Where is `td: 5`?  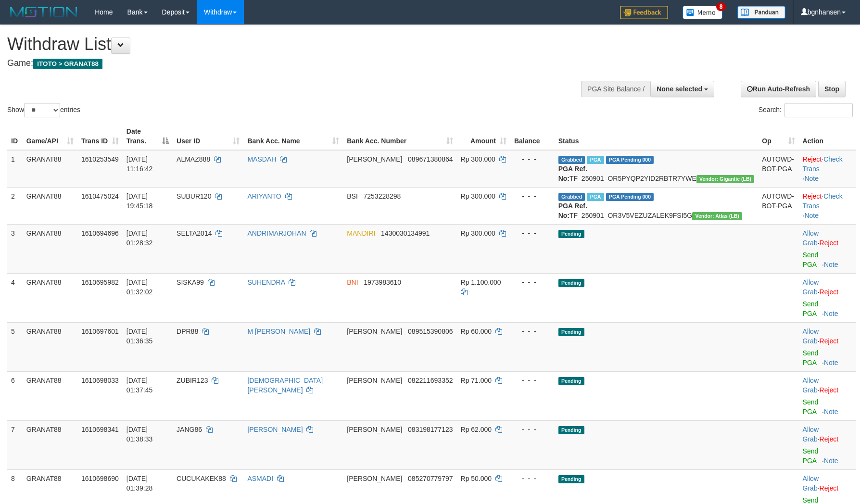
td: 5 is located at coordinates (15, 347).